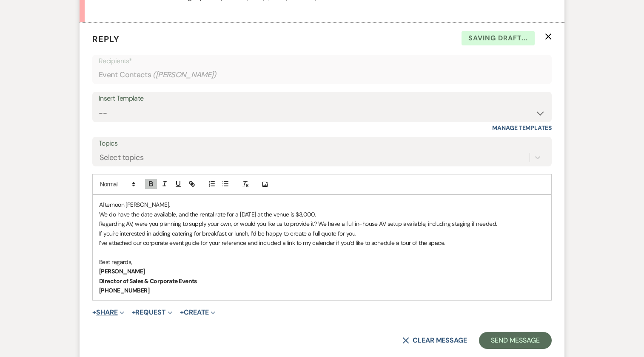 This screenshot has height=357, width=644. I want to click on p: If you're interested in adding catering for breakfast or lunch, I’d be happy to create a full quo..., so click(322, 234).